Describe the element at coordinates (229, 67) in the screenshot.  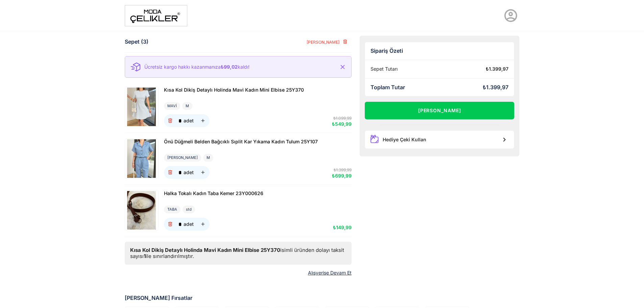
I see `b: ₺99,02` at that location.